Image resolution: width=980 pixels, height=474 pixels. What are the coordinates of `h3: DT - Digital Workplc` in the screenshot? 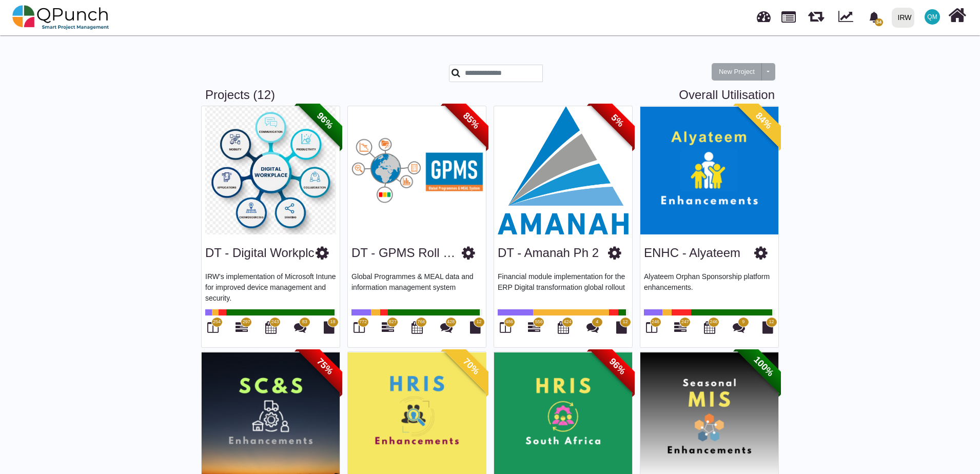 It's located at (260, 253).